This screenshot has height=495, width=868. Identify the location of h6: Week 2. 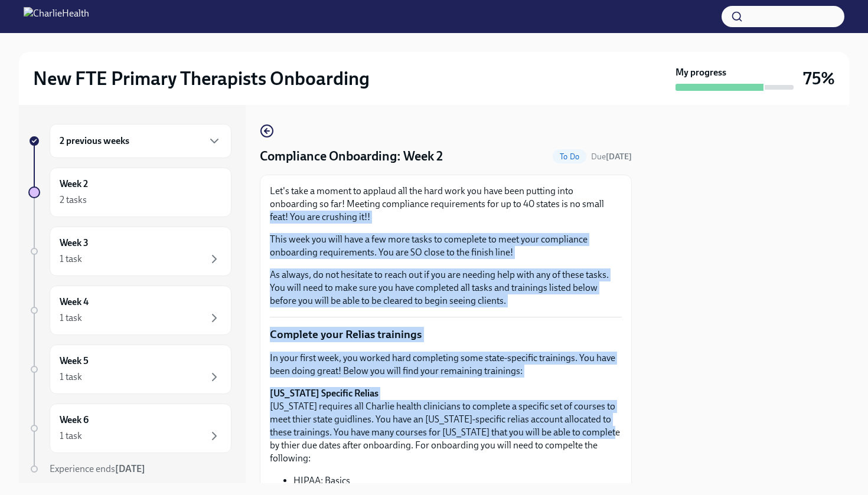
(74, 184).